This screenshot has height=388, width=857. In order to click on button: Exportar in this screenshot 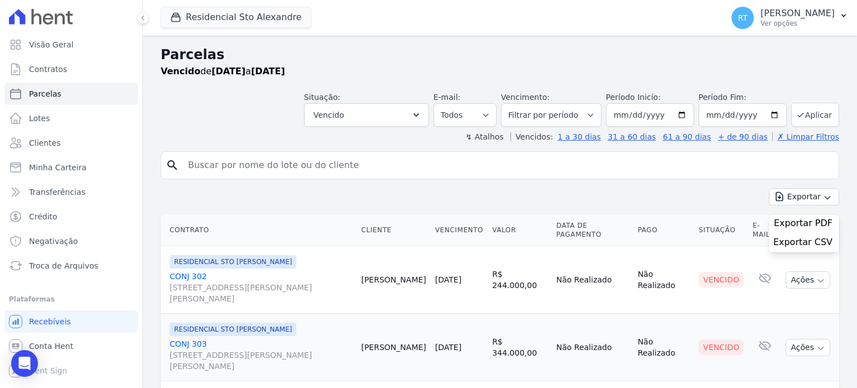, I will do `click(804, 196)`.